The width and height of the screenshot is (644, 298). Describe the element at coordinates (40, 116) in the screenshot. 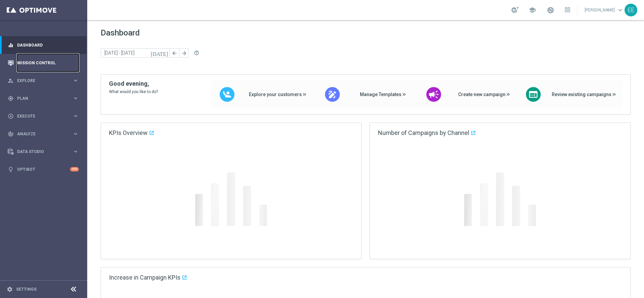

I see `div: Execute` at that location.